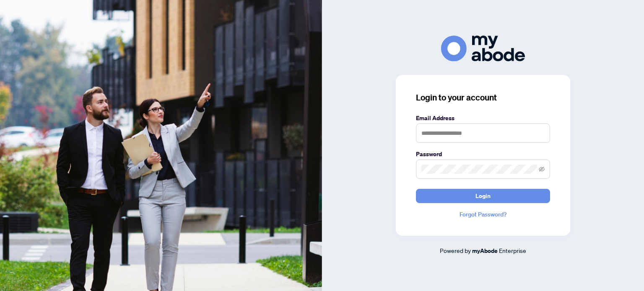 This screenshot has height=291, width=644. I want to click on a: myAbode, so click(485, 251).